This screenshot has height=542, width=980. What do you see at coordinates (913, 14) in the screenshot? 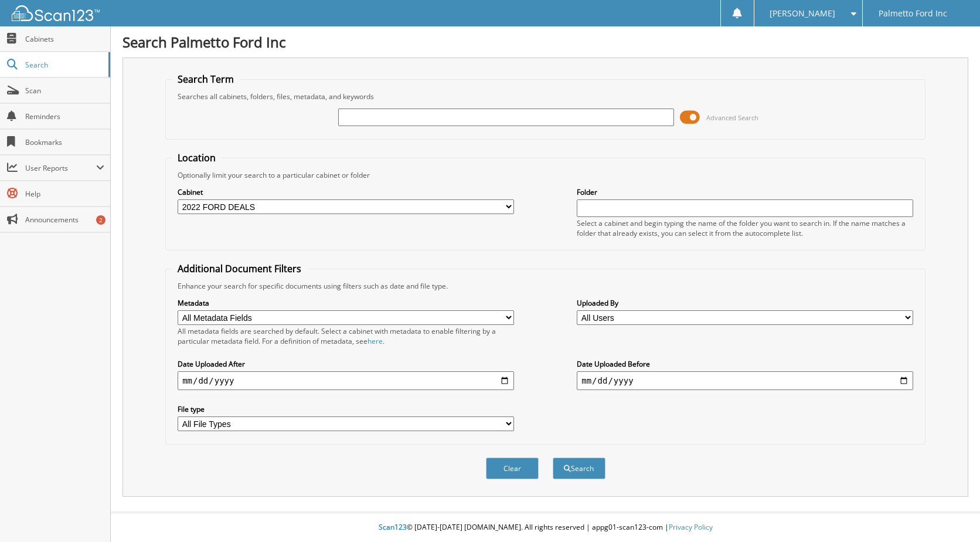
I see `span: Palmetto Ford Inc` at bounding box center [913, 14].